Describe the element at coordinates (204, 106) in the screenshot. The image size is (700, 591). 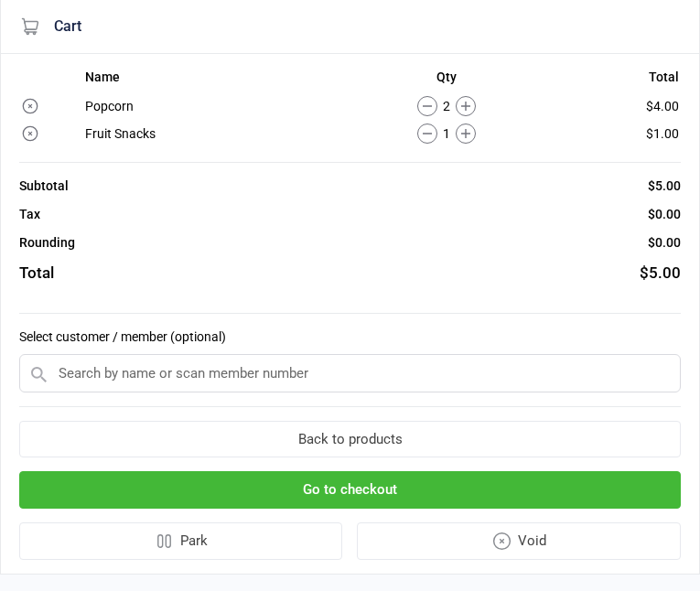
I see `td: Popcorn` at that location.